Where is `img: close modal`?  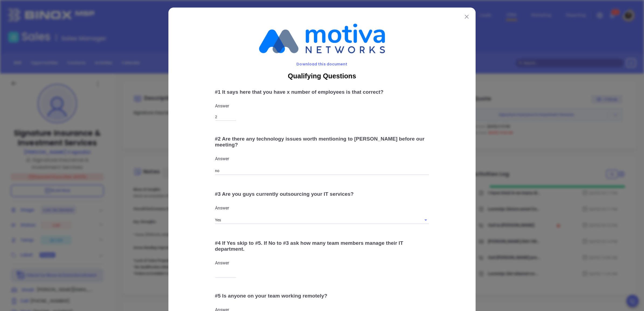
img: close modal is located at coordinates (466, 16).